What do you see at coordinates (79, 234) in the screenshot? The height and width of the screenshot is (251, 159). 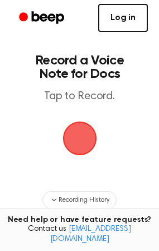 I see `span: Contact us` at bounding box center [79, 234].